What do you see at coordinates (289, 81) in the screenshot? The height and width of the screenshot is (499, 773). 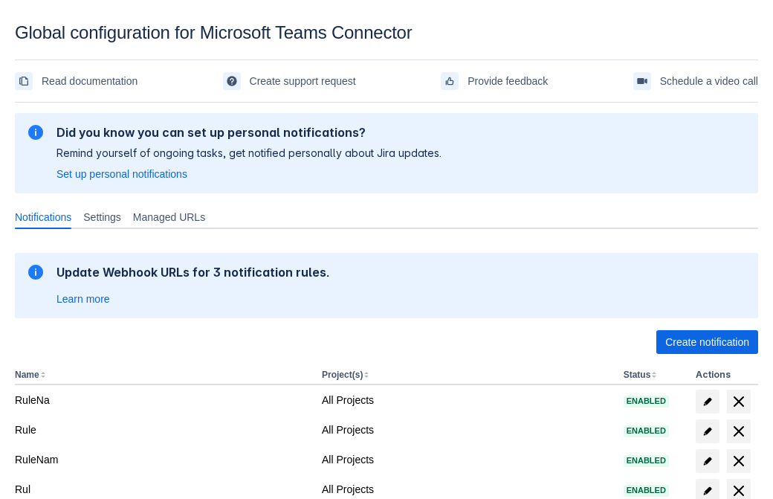 I see `a: Create support request` at bounding box center [289, 81].